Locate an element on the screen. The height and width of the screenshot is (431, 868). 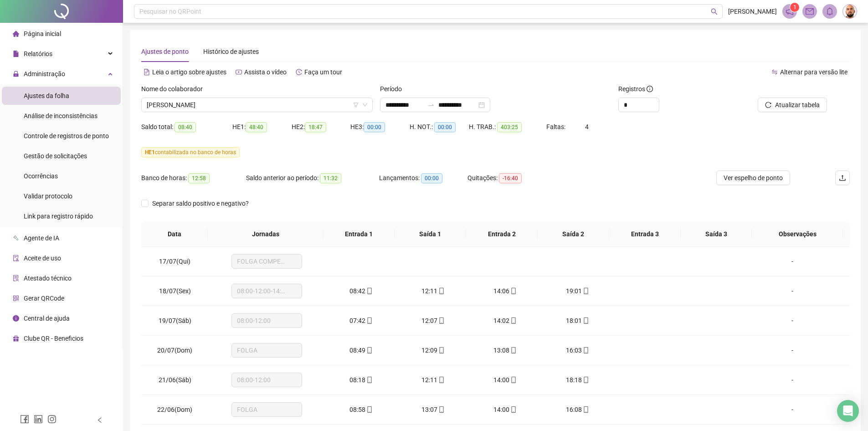
span: 12:58 is located at coordinates (199, 178).